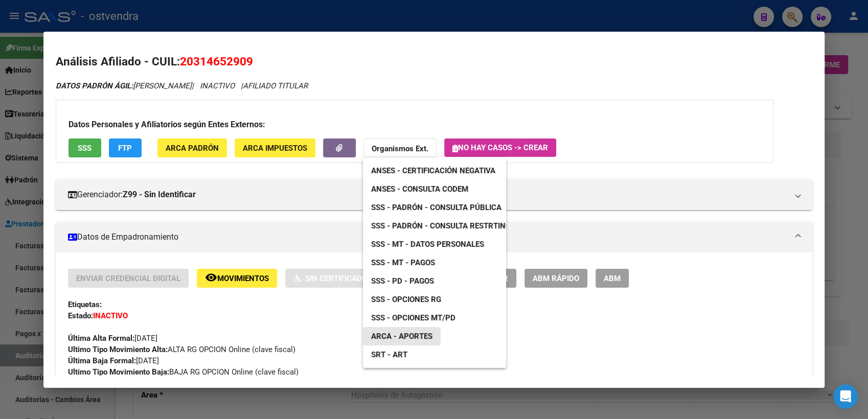 The image size is (868, 419). What do you see at coordinates (402, 336) in the screenshot?
I see `span: ARCA - Aportes` at bounding box center [402, 336].